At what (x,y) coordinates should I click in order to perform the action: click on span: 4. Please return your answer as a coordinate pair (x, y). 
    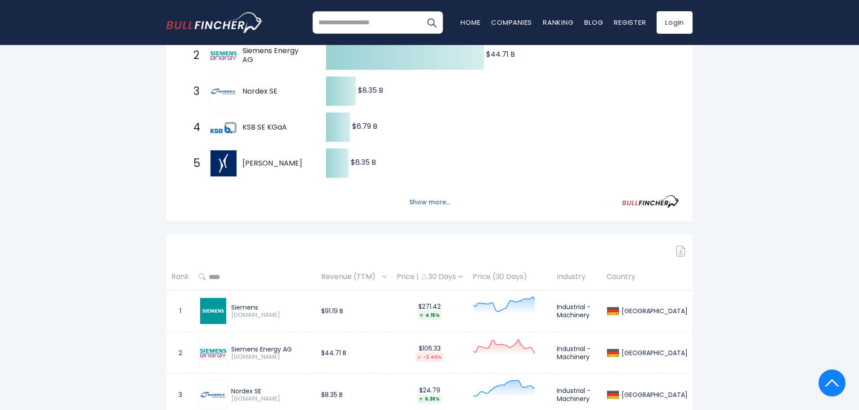
    Looking at the image, I should click on (193, 127).